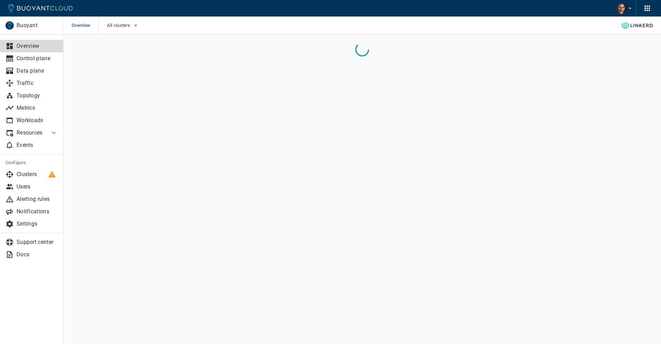  I want to click on p: Control plane, so click(37, 58).